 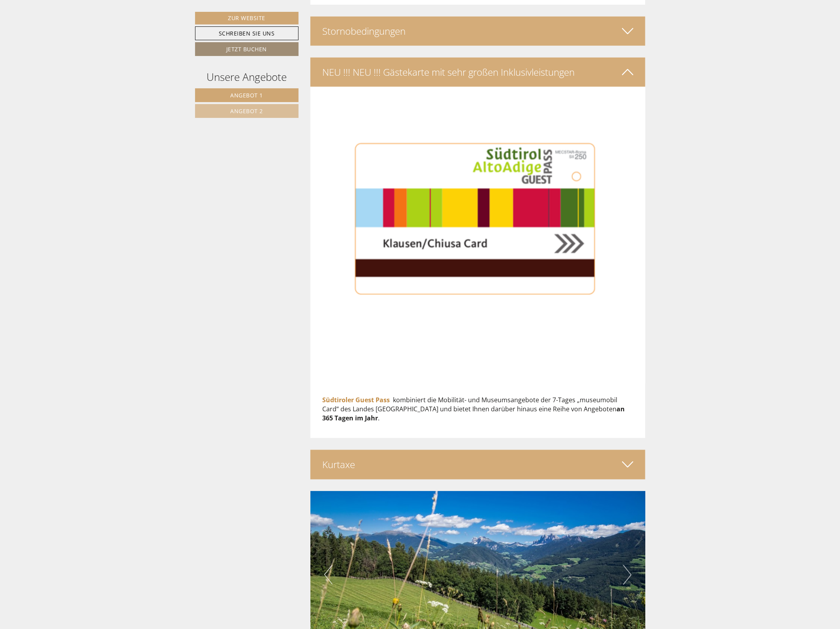 I want to click on a: Schreiben Sie uns, so click(x=247, y=33).